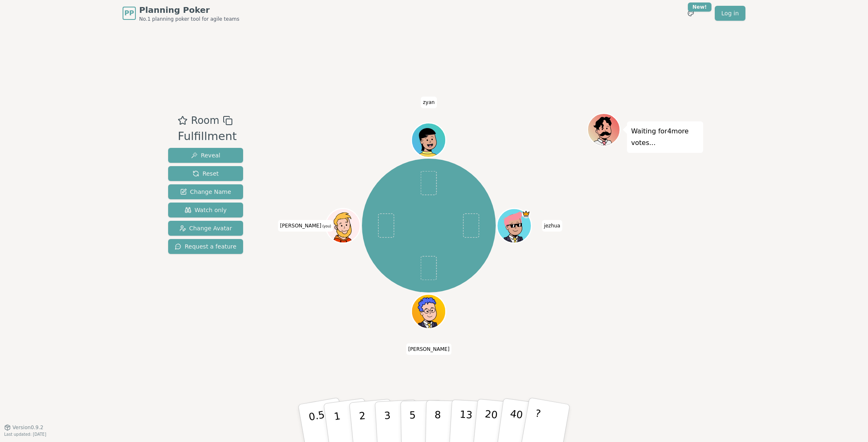 The width and height of the screenshot is (868, 442). Describe the element at coordinates (207, 136) in the screenshot. I see `div: Fulfillment` at that location.